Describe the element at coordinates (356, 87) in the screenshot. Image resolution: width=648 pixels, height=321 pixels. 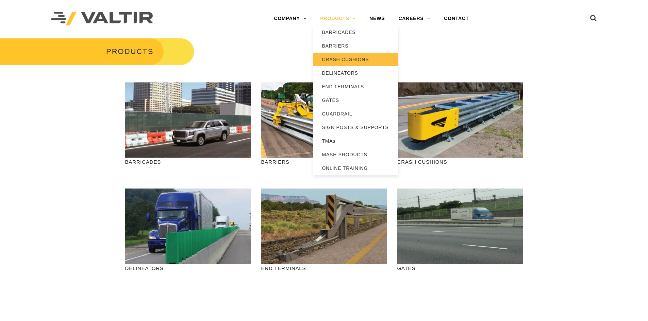
I see `a: END TERMINALS` at that location.